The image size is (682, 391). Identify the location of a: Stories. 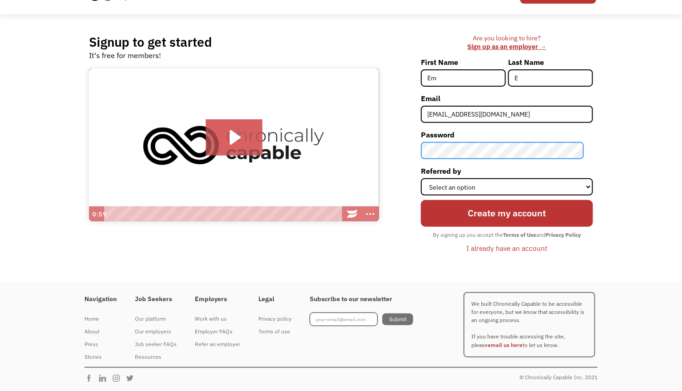
(100, 357).